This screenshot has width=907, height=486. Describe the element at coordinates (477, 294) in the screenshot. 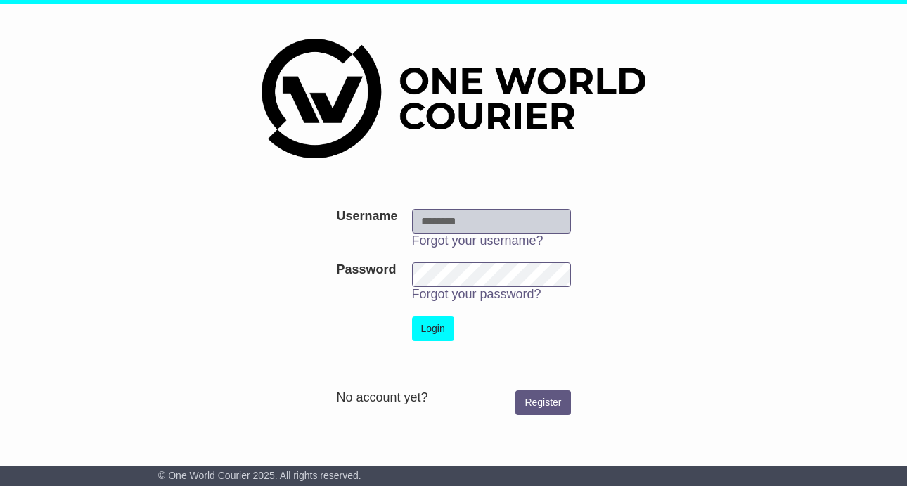

I see `a: Forgot your password?` at that location.